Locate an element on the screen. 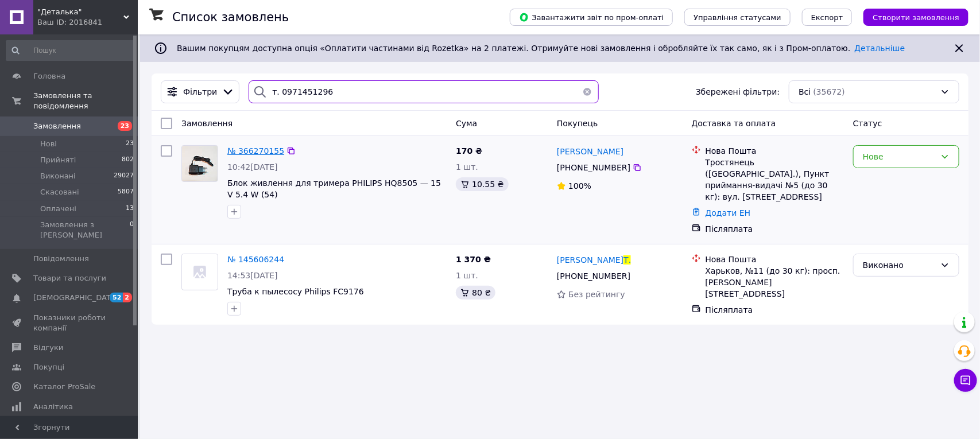 The width and height of the screenshot is (980, 439). span: Замовлення та повідомлення is located at coordinates (85, 101).